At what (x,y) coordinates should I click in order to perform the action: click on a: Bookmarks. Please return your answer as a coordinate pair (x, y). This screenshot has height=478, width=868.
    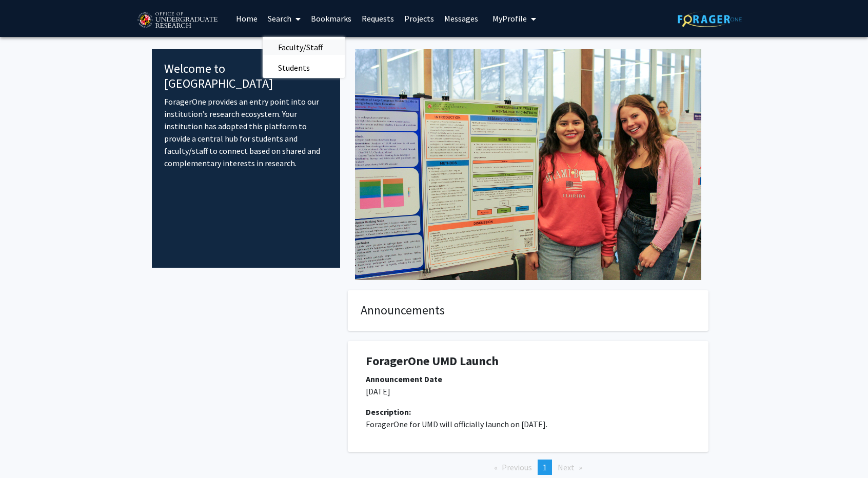
    Looking at the image, I should click on (331, 18).